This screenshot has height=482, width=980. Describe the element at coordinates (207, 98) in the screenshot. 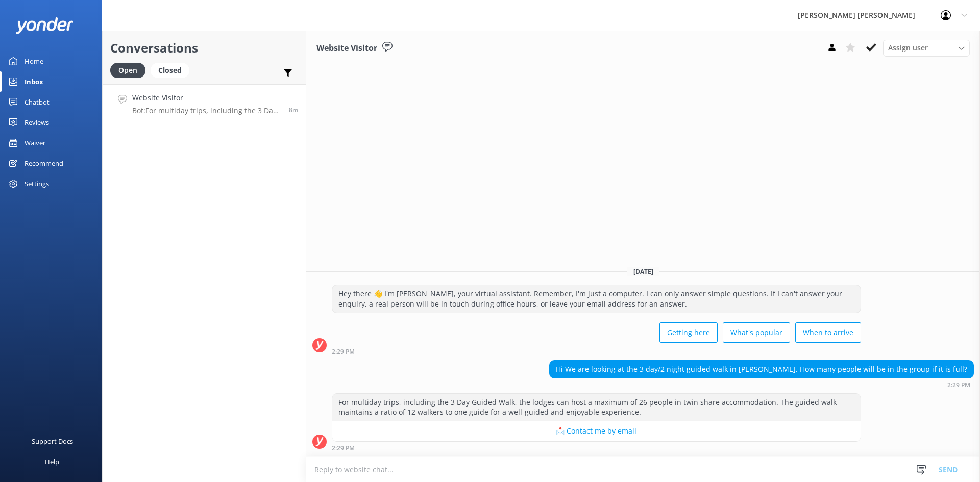

I see `h4: Website Visitor` at that location.